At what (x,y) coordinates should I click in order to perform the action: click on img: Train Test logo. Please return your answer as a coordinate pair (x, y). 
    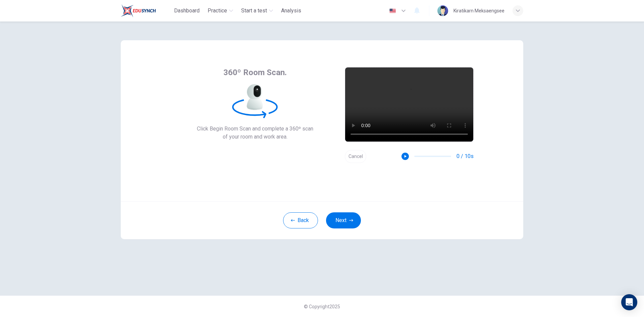
    Looking at the image, I should click on (139, 11).